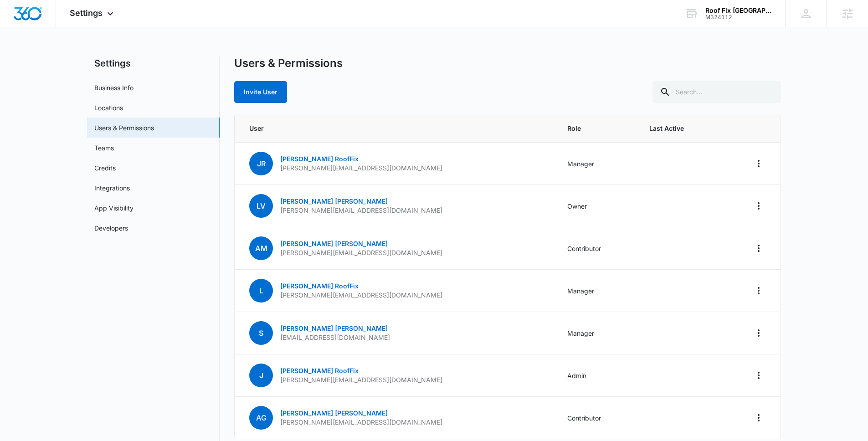 The image size is (868, 441). What do you see at coordinates (261, 206) in the screenshot?
I see `span: LV` at bounding box center [261, 206].